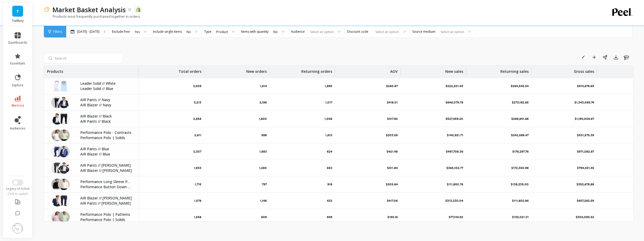 Image resolution: width=644 pixels, height=241 pixels. What do you see at coordinates (198, 184) in the screenshot?
I see `p: 1,715` at bounding box center [198, 184].